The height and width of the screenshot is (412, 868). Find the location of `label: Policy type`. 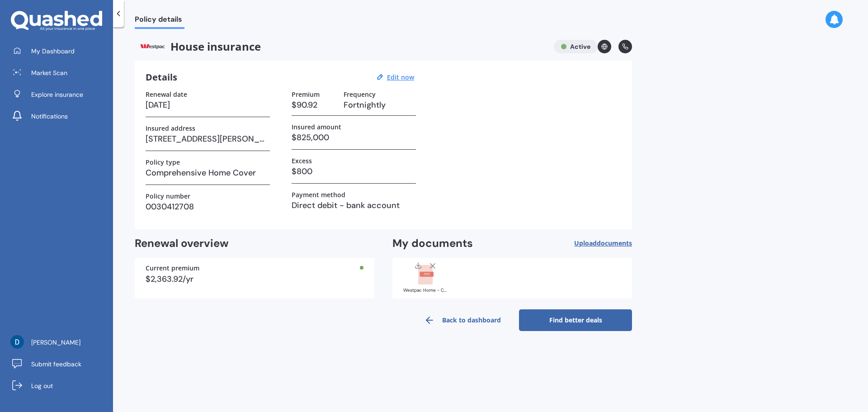

label: Policy type is located at coordinates (163, 162).